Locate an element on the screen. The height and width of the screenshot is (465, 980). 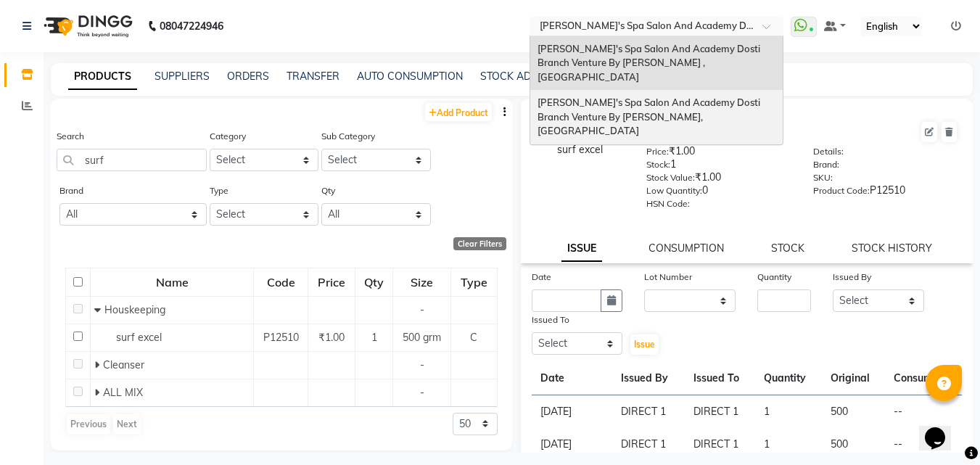
div: Type is located at coordinates (474, 282).